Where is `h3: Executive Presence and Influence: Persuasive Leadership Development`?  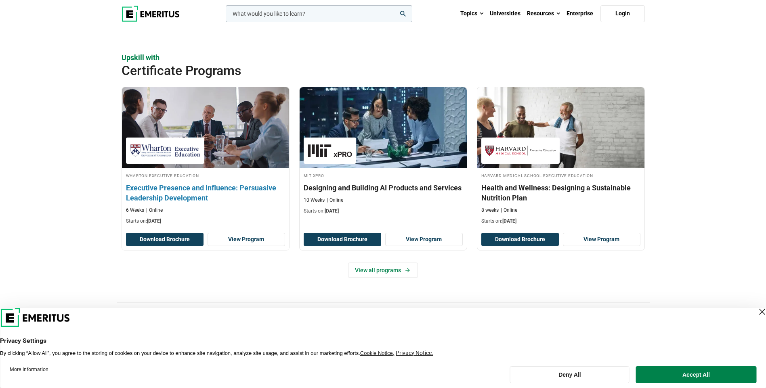
h3: Executive Presence and Influence: Persuasive Leadership Development is located at coordinates (205, 193).